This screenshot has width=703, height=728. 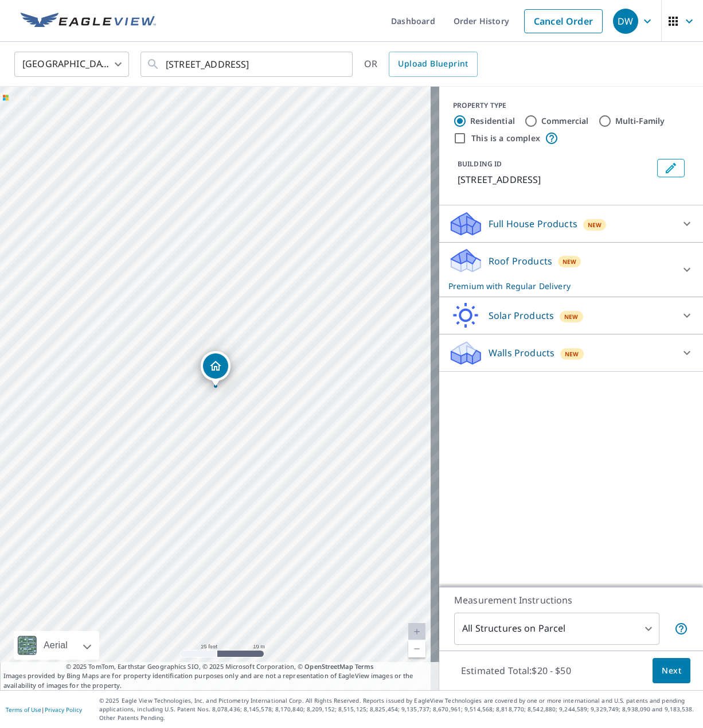 I want to click on label: Commercial, so click(x=565, y=122).